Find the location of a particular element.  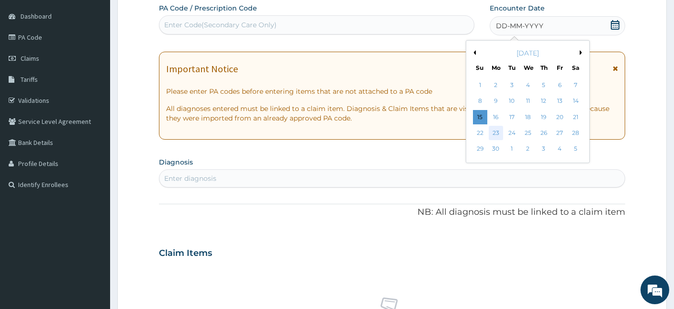

p: NB: All diagnosis must be linked to a claim item is located at coordinates (392, 213).